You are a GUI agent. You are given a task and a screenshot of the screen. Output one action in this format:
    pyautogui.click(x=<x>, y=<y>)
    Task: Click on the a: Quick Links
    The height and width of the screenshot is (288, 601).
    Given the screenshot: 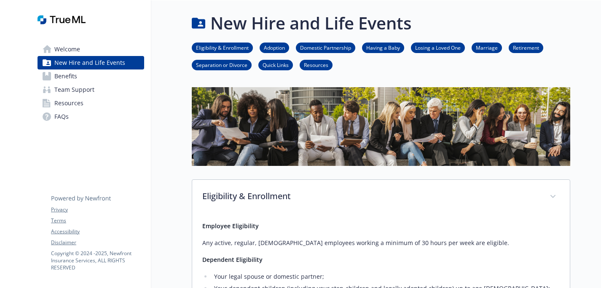 What is the action you would take?
    pyautogui.click(x=275, y=64)
    